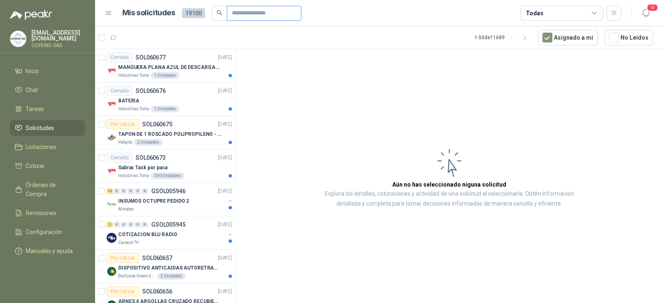 This screenshot has height=303, width=663. What do you see at coordinates (169, 67) in the screenshot?
I see `p: MANGUERA PLANA AZUL DE DESCARGA 60 PSI X 20 METROS CON UNION DE 6” MAS ABRAZADERAS METALICAS DE 6”` at bounding box center [169, 67].